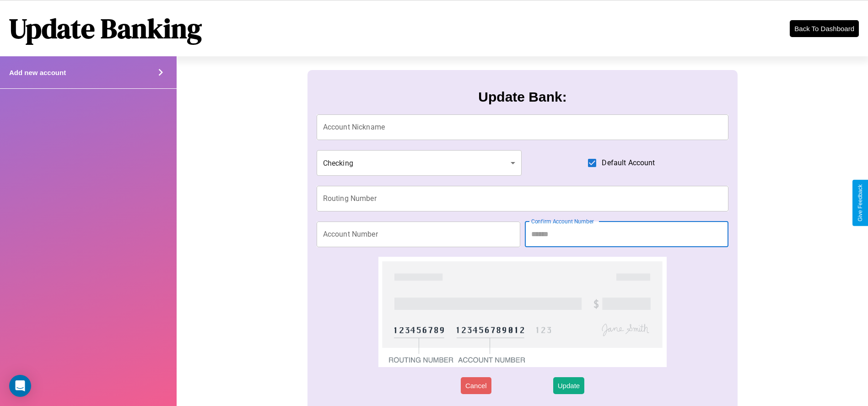  I want to click on h1: Update Banking, so click(105, 28).